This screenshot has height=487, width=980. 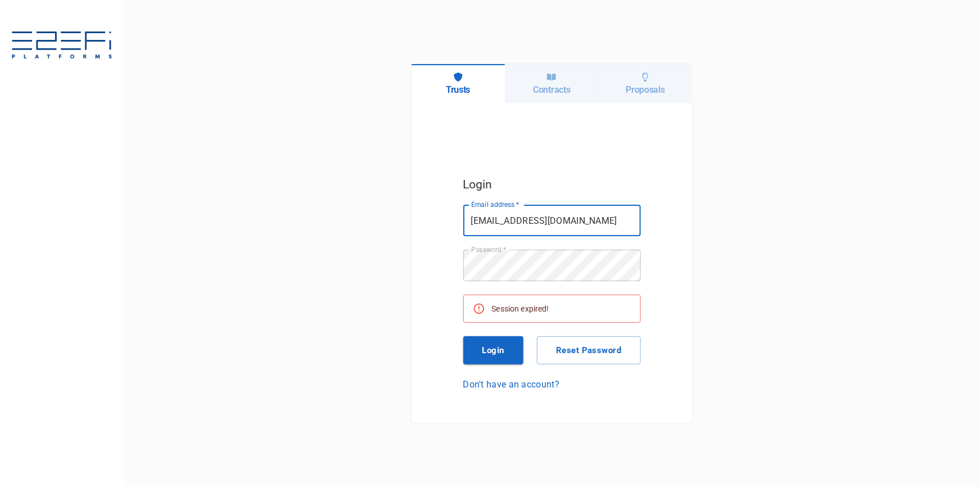 I want to click on label: Email address, so click(x=495, y=204).